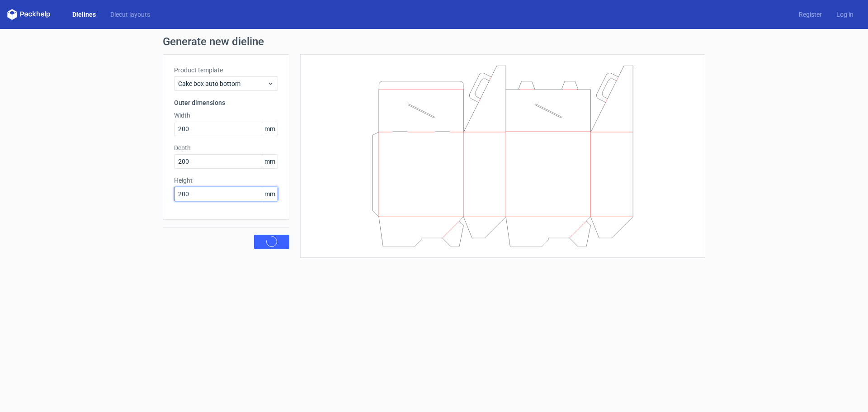 The width and height of the screenshot is (868, 412). Describe the element at coordinates (226, 148) in the screenshot. I see `label: Depth` at that location.